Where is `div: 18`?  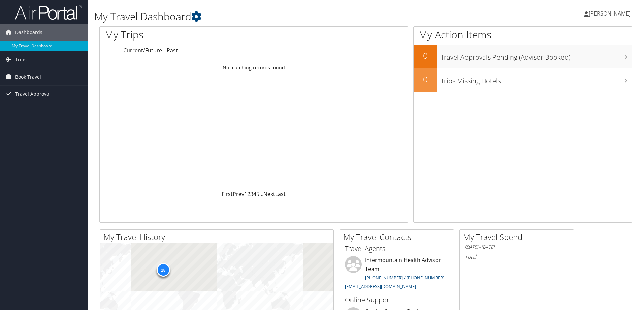
div: 18 is located at coordinates (163, 270).